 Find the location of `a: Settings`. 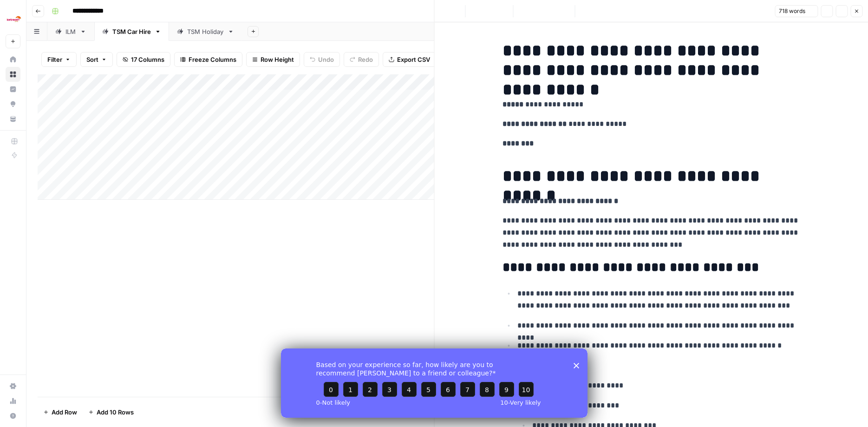

a: Settings is located at coordinates (13, 386).